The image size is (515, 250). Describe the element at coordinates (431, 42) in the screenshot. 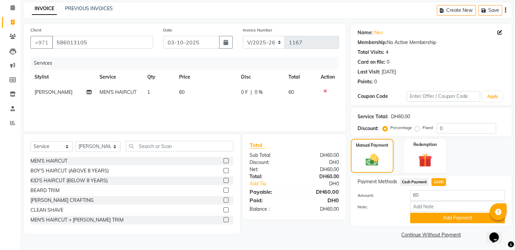

I see `div: No Active Membership` at that location.